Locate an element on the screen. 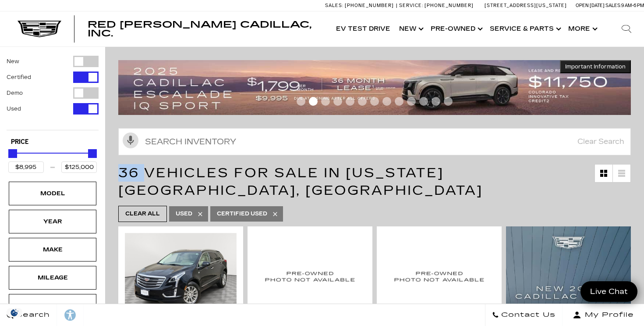 The height and width of the screenshot is (326, 644). span: Go to slide 7 is located at coordinates (375, 102).